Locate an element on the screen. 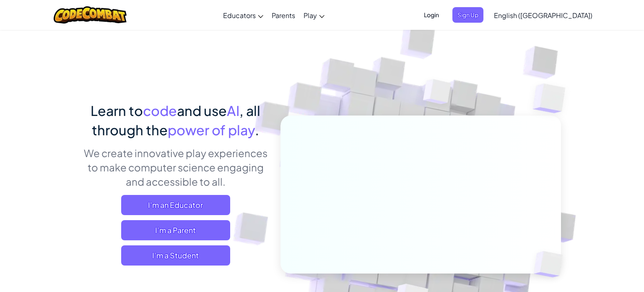 The image size is (644, 292). span: code is located at coordinates (160, 111).